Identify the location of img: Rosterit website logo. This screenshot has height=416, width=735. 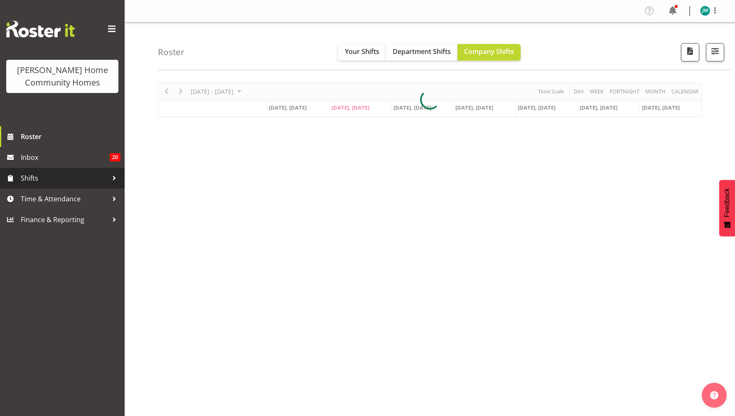
(40, 29).